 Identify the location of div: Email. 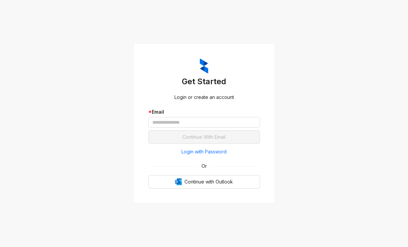
(204, 112).